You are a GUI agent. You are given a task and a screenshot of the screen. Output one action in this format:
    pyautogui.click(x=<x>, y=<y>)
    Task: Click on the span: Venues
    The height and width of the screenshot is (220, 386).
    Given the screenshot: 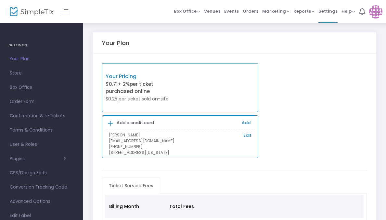 What is the action you would take?
    pyautogui.click(x=212, y=11)
    